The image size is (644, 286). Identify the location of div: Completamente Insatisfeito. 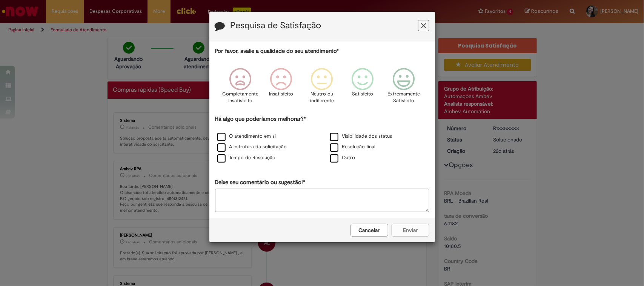
(241, 88).